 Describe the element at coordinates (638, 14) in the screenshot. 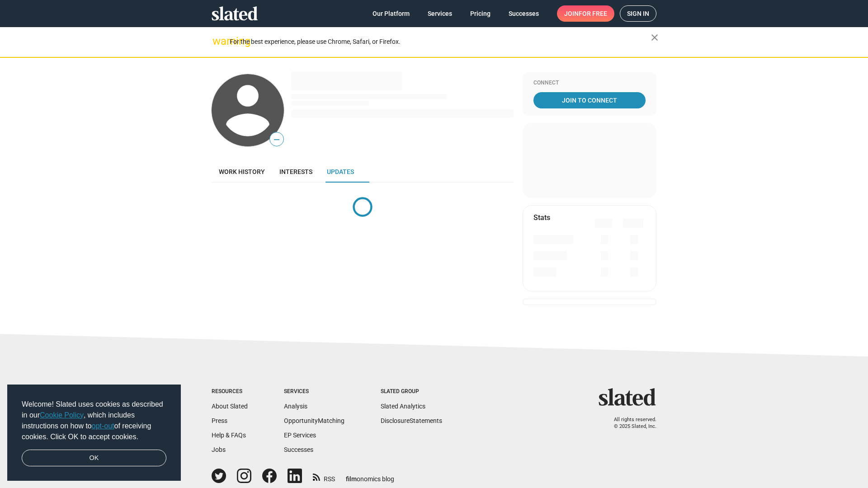

I see `span: Sign in` at that location.